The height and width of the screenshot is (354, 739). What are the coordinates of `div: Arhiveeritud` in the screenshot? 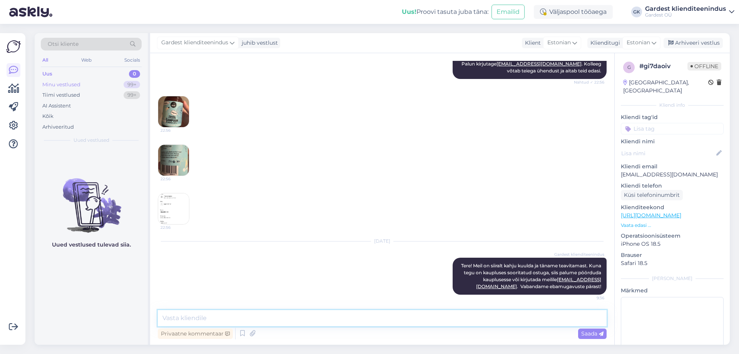 It's located at (58, 127).